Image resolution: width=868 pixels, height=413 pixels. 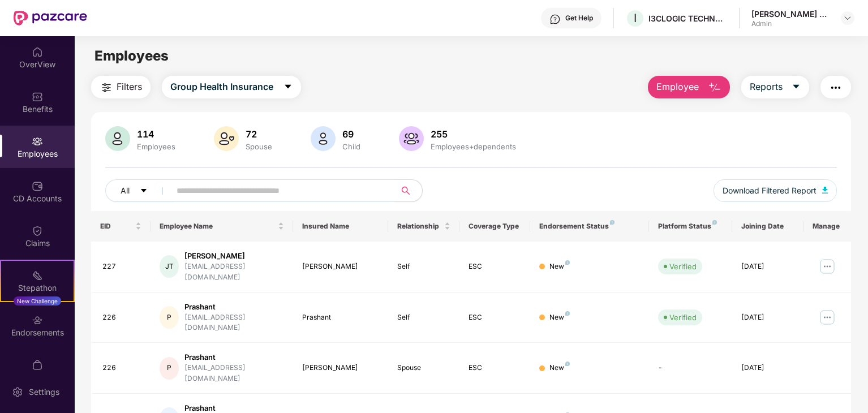 What do you see at coordinates (37, 52) in the screenshot?
I see `img: svg+xml;base64,PHN2ZyBpZD0iSG9tZSIgeG1sbnM9Imh0dHA6Ly93d3cudzMub3JnLzIwMDAvc3ZnIiB3aWR0aD0iMjAiIG...` at bounding box center [37, 52].